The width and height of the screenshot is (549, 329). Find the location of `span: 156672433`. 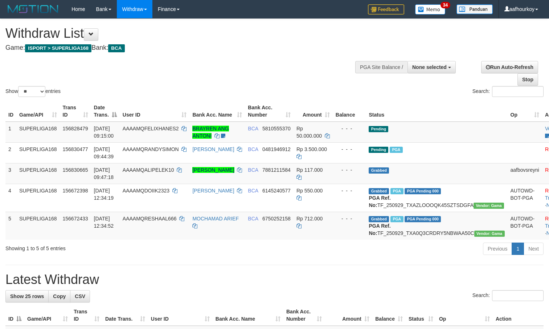

span: 156672433 is located at coordinates (76, 219).